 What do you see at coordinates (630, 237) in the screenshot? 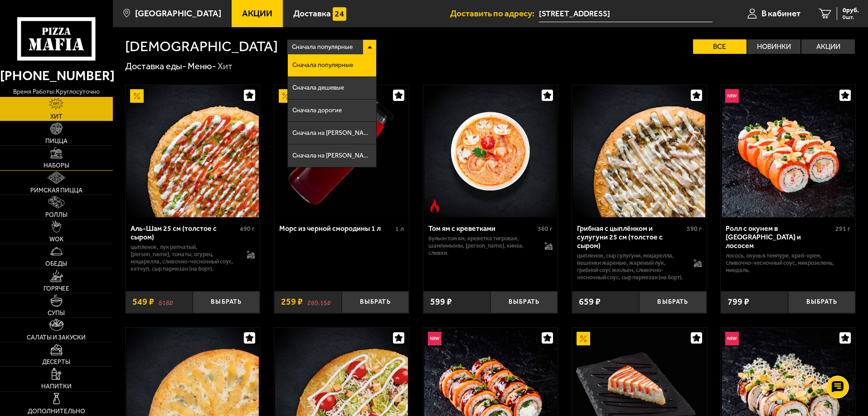
I see `div: Грибная с цыплёнком и сулугуни 25 см (толстое с сыром)` at bounding box center [630, 237].